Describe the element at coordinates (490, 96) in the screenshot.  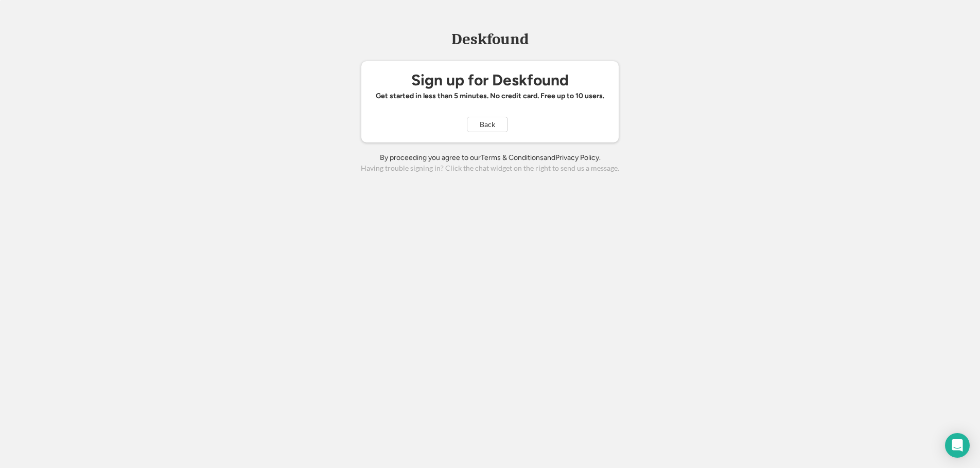
I see `div: Get started in less than 5 minutes. No credit card. Free up to 10 users.` at that location.